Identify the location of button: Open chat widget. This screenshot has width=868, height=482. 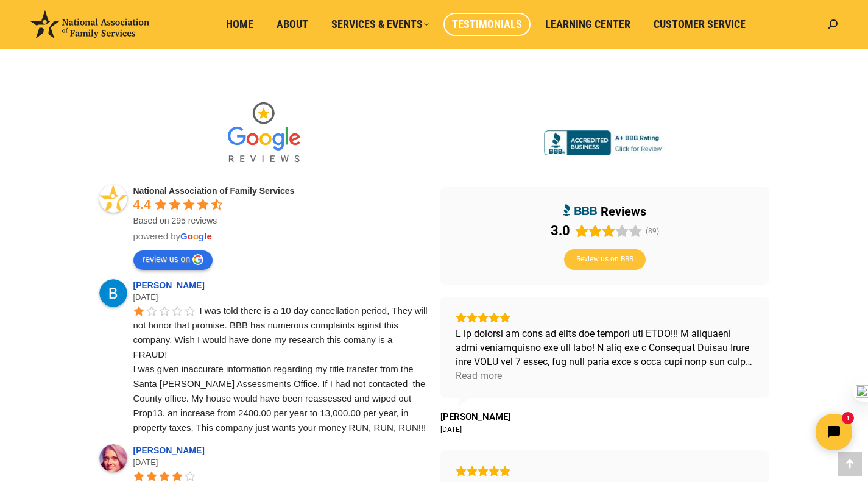
(181, 29).